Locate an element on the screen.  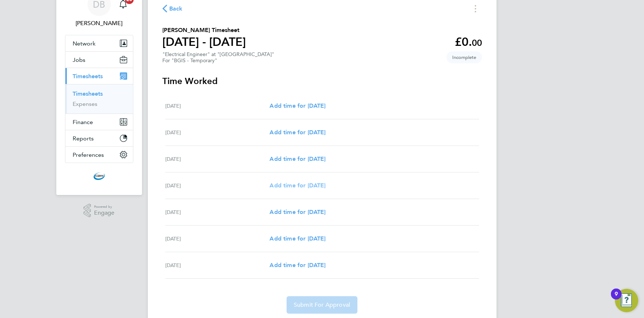
span: Network is located at coordinates (84, 43).